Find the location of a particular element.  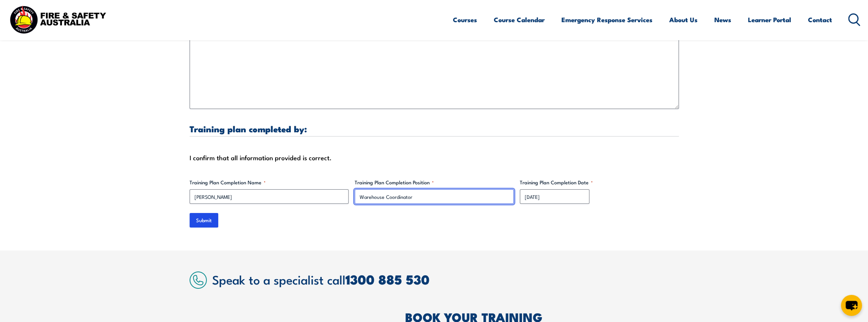

a: Course Calendar is located at coordinates (519, 19).